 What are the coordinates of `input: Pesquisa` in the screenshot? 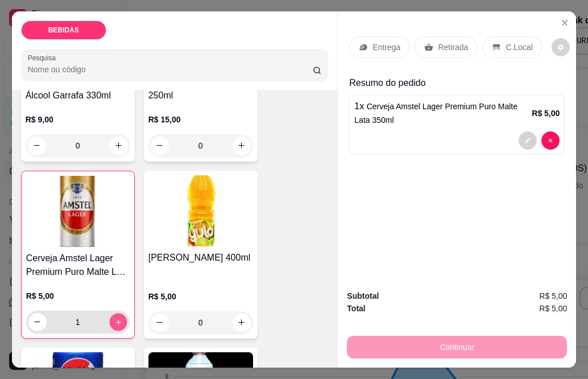 It's located at (170, 70).